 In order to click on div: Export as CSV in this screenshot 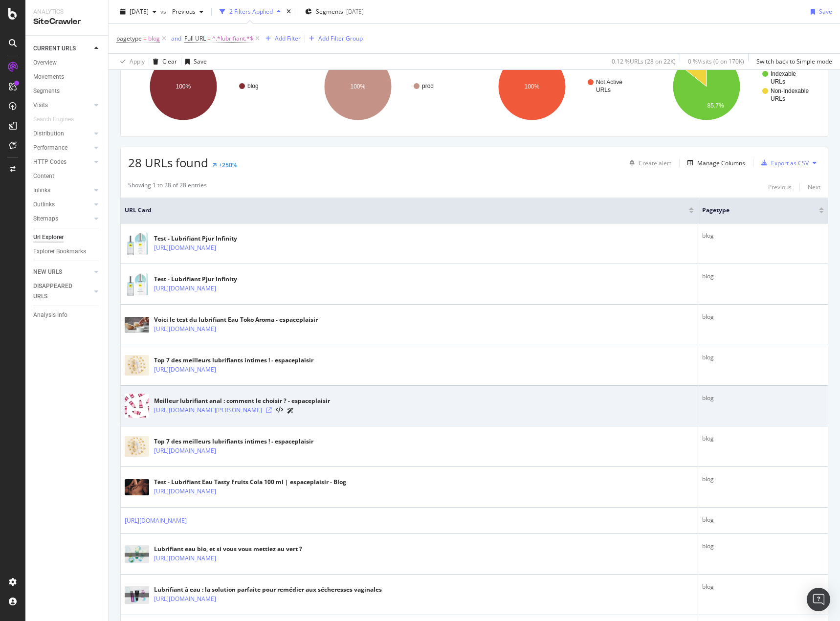, I will do `click(789, 163)`.